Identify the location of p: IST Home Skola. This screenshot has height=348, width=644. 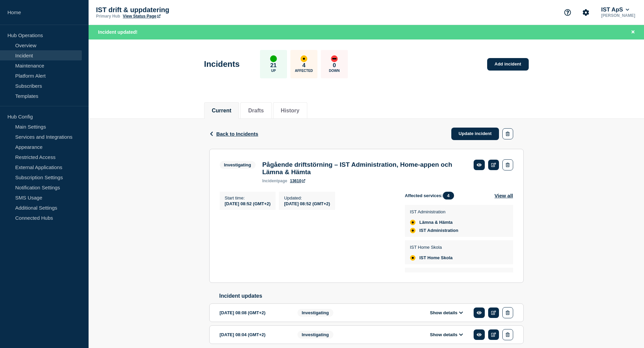
(431, 247).